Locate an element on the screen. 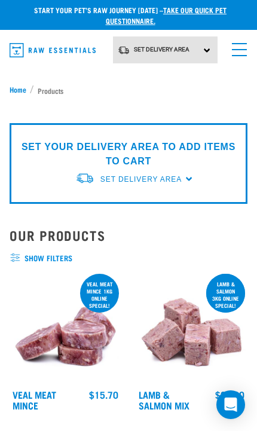 The height and width of the screenshot is (431, 257). a: Lamb & Salmon Mix is located at coordinates (164, 399).